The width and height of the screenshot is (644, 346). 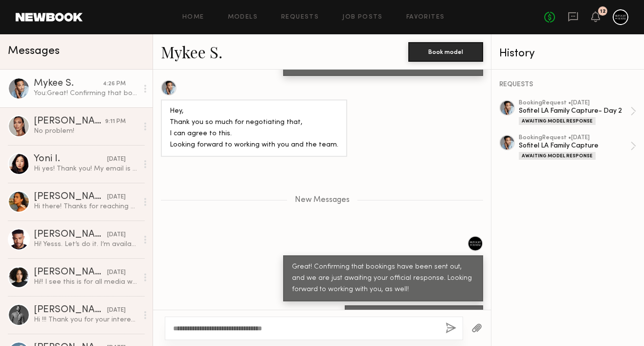 I want to click on a: Book model, so click(x=446, y=51).